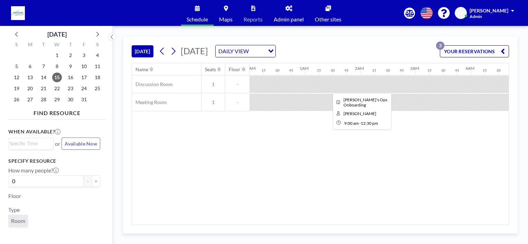 The height and width of the screenshot is (244, 528). What do you see at coordinates (57, 144) in the screenshot?
I see `span: or` at bounding box center [57, 144].